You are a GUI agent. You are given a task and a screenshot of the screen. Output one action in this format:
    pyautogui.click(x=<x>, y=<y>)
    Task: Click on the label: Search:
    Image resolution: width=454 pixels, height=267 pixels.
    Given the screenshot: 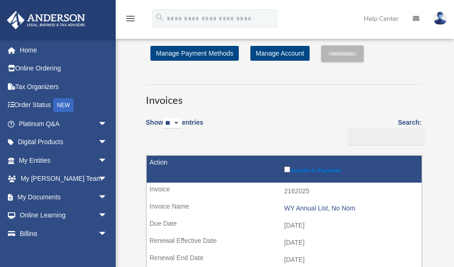 What is the action you would take?
    pyautogui.click(x=383, y=131)
    